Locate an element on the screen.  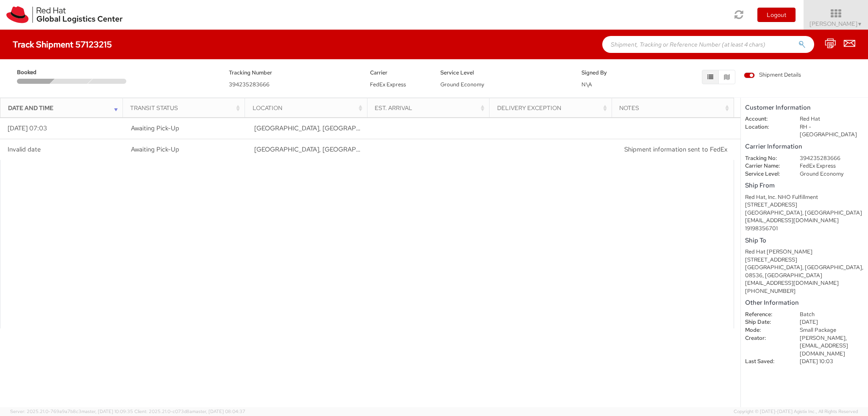
span: Ground Economy is located at coordinates (462, 84).